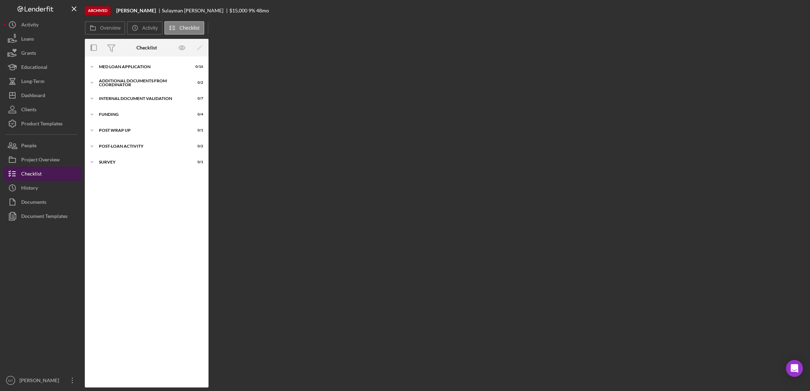 The width and height of the screenshot is (810, 391). I want to click on div: 9 %, so click(252, 11).